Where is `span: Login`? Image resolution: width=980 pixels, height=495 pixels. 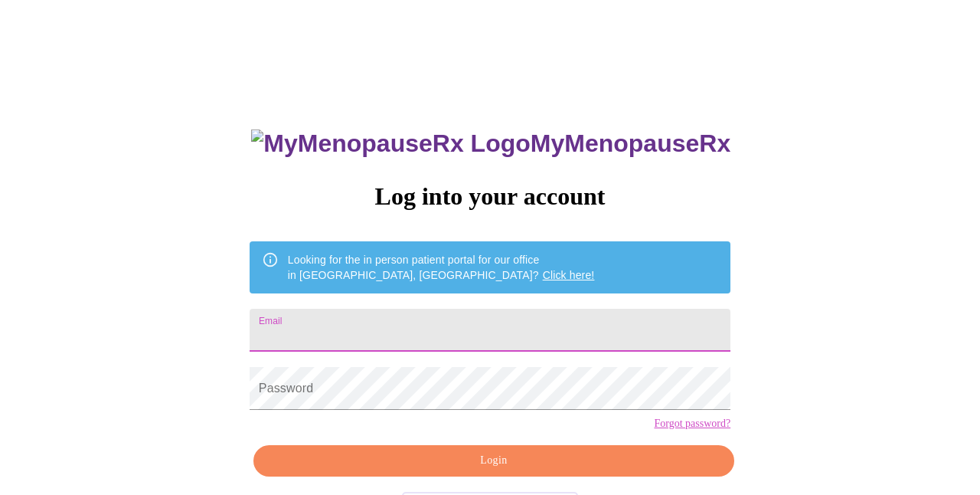 span: Login is located at coordinates (494, 461).